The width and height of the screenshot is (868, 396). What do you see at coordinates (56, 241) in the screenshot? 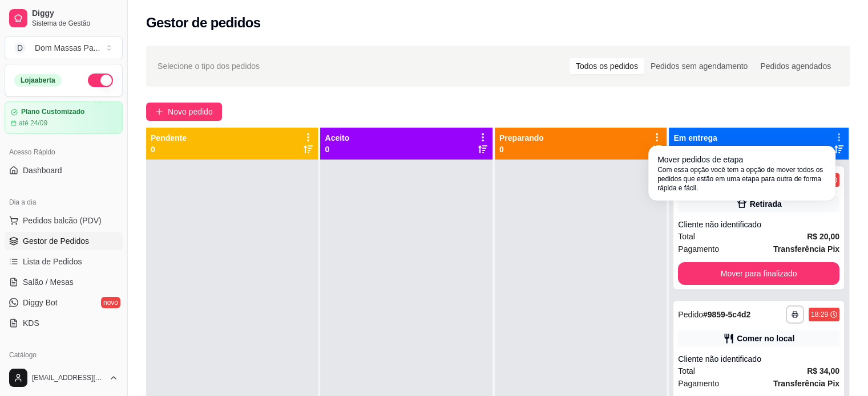
I see `span: Gestor de Pedidos` at bounding box center [56, 241].